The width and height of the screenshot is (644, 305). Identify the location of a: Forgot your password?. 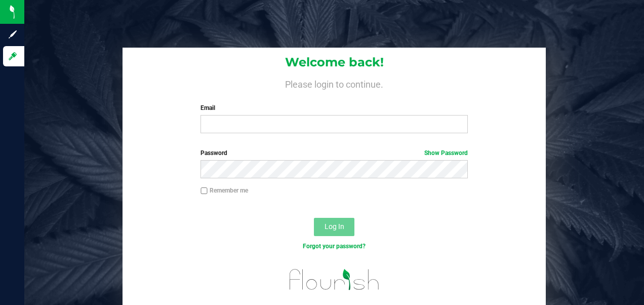
(334, 246).